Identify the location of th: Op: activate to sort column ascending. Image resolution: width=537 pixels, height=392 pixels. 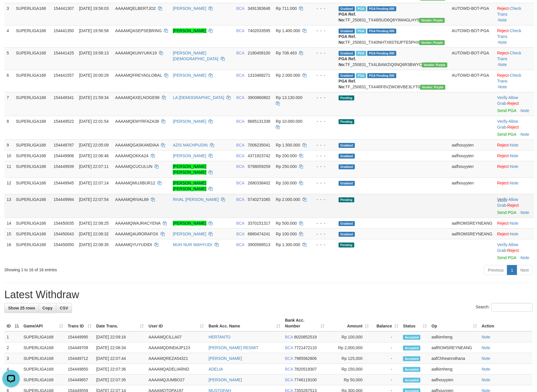
(454, 323).